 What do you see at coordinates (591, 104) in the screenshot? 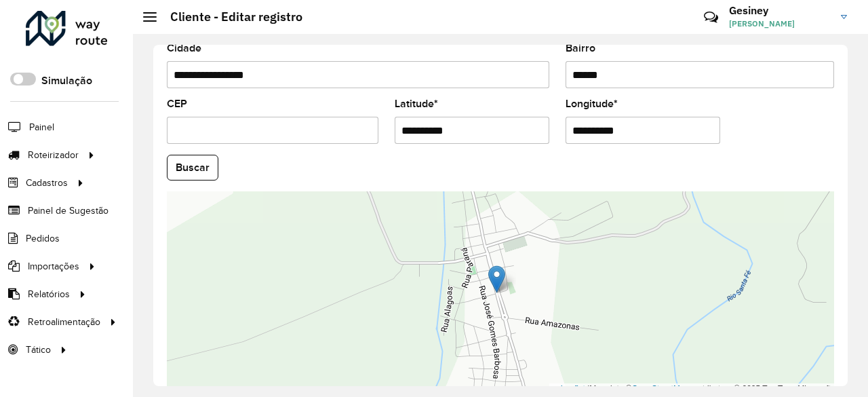
I see `label: Longitude` at bounding box center [591, 104].